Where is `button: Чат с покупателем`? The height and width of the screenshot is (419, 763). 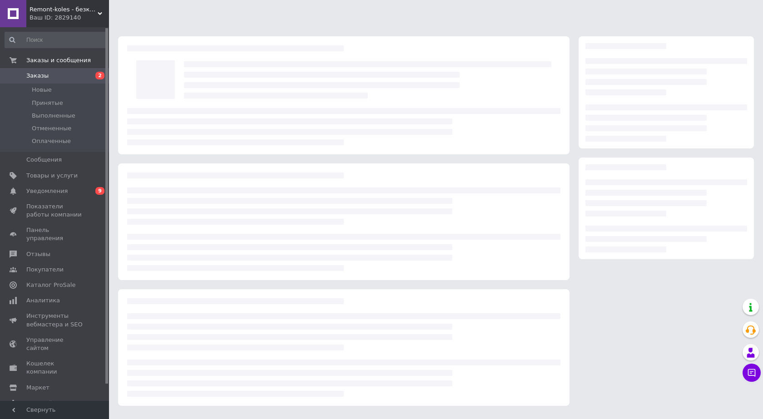
button: Чат с покупателем is located at coordinates (752, 373).